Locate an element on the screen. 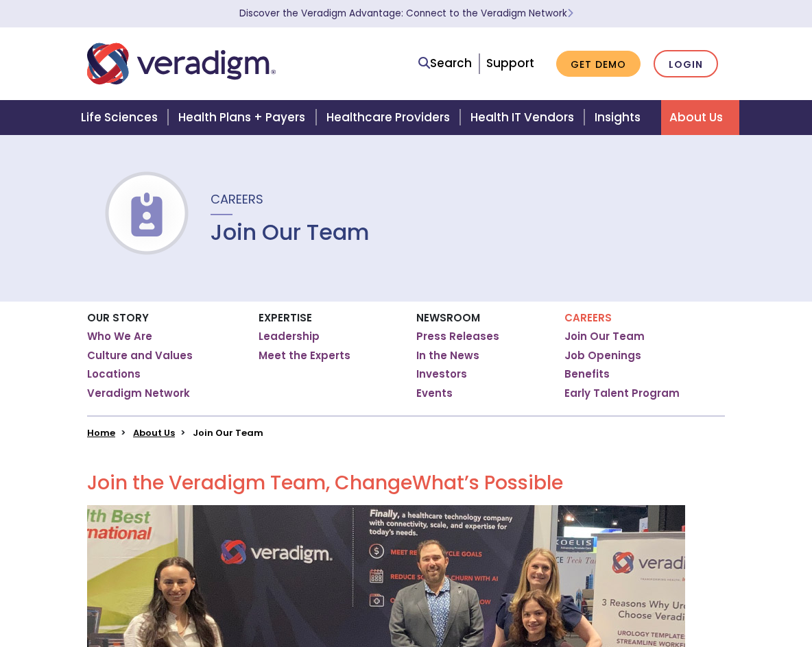  a: Veradigm Network is located at coordinates (139, 394).